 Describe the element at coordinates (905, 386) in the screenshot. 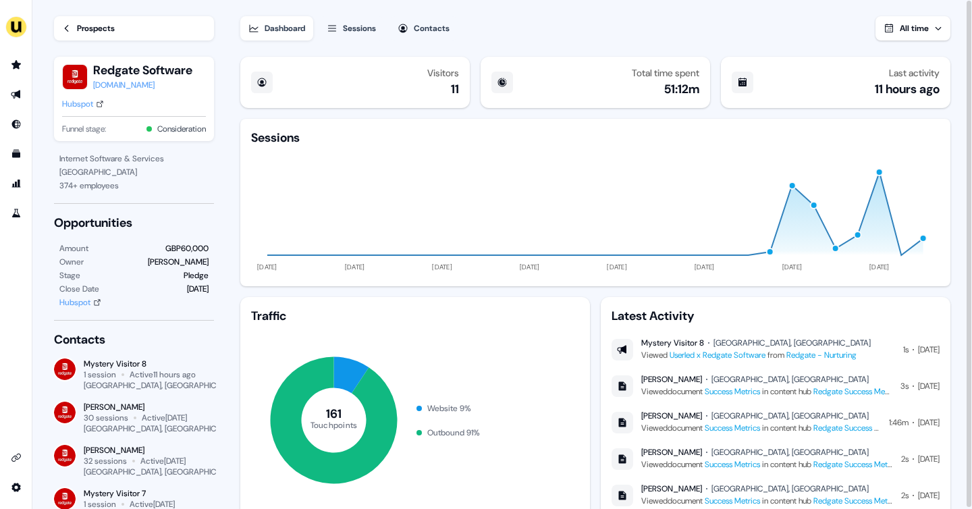

I see `div: 3s` at that location.